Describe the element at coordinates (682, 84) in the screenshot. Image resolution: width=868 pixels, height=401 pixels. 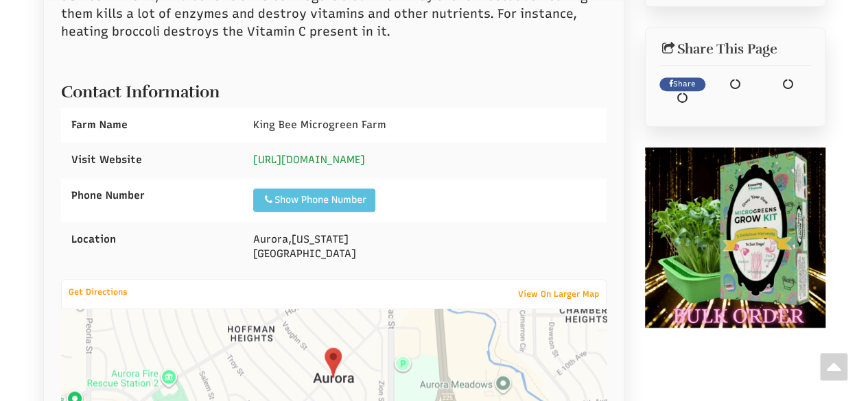
I see `a: Share` at that location.